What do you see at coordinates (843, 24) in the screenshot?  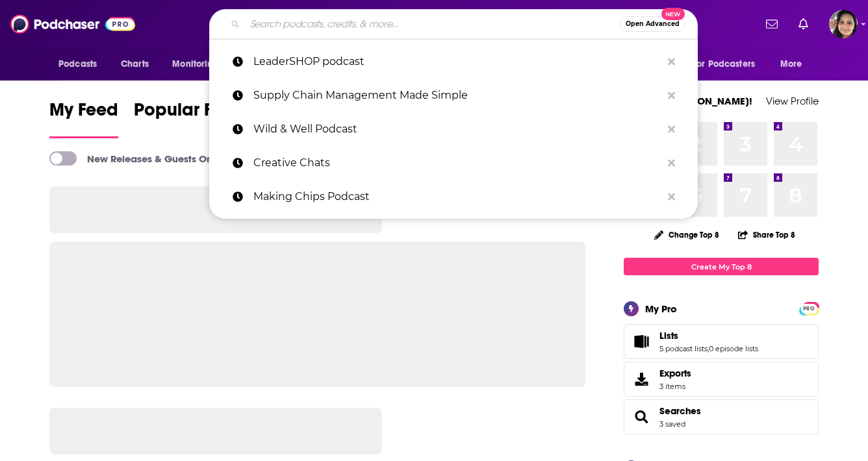 I see `span: Logged in as shelbyjanner` at bounding box center [843, 24].